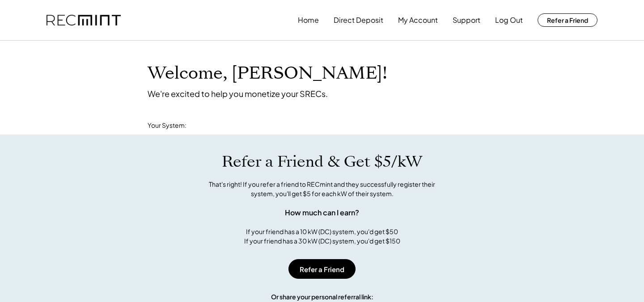  I want to click on img: recmint-logotype%403x.png, so click(84, 20).